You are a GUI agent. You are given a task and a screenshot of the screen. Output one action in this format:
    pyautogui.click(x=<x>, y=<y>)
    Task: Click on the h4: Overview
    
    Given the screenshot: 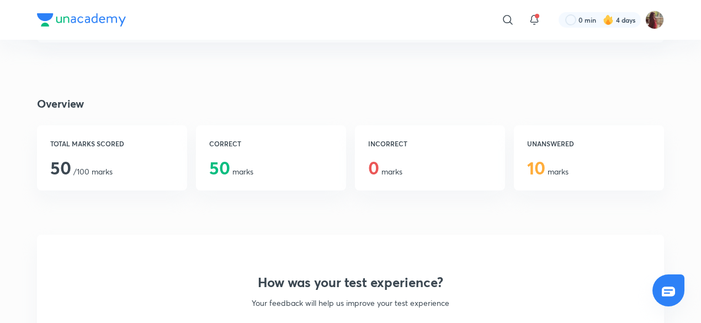 What is the action you would take?
    pyautogui.click(x=351, y=104)
    